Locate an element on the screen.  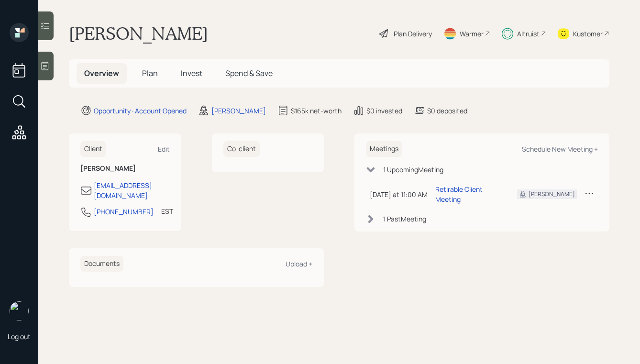
span: Spend & Save is located at coordinates (249, 73).